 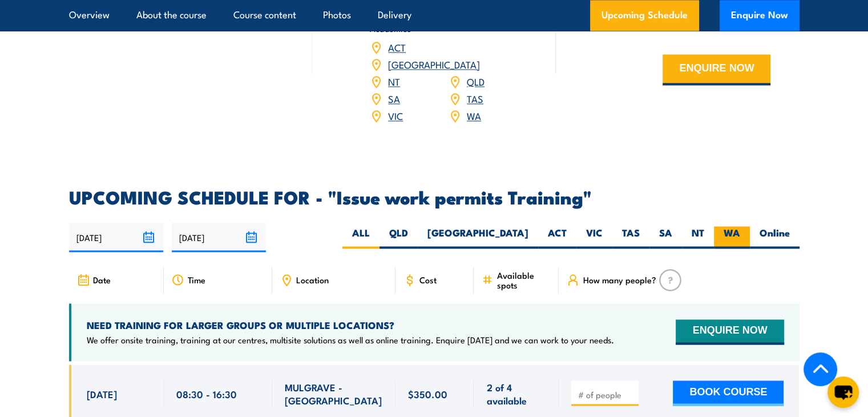 What do you see at coordinates (396, 47) in the screenshot?
I see `a: ACT` at bounding box center [396, 47].